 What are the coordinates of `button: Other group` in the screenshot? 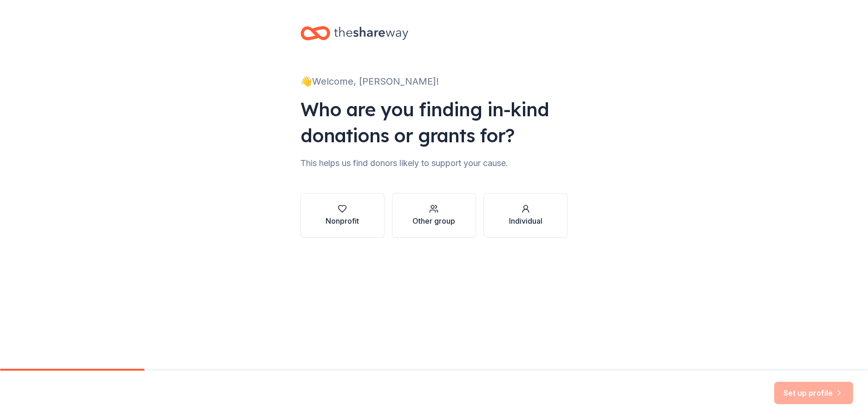 It's located at (433, 215).